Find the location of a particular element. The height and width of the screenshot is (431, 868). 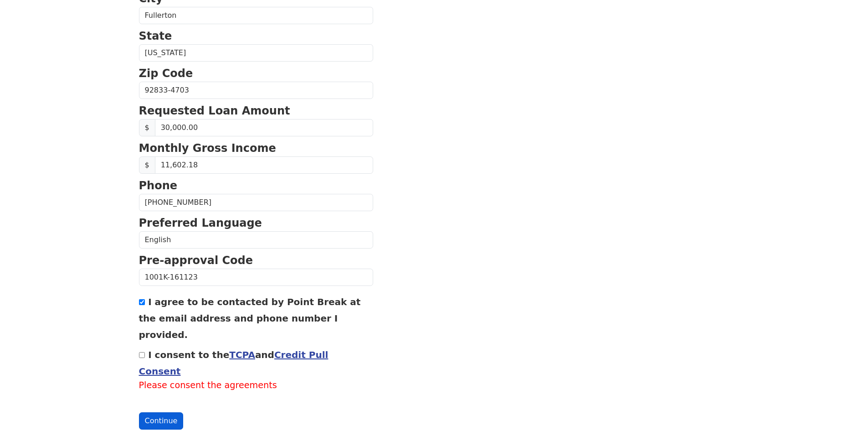

strong: Zip Code is located at coordinates (166, 73).